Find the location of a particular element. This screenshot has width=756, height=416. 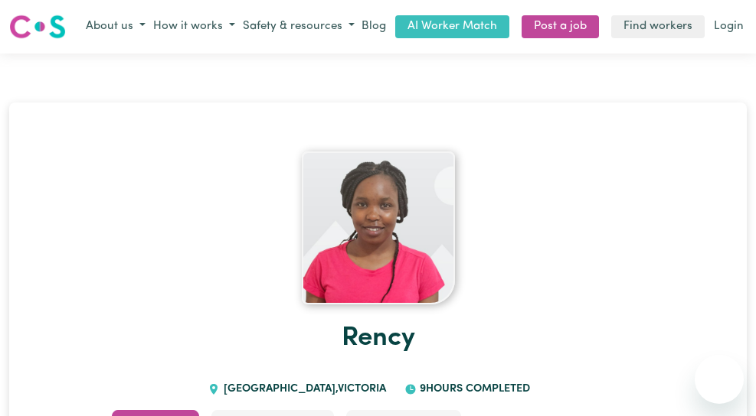

a: Login is located at coordinates (728, 27).